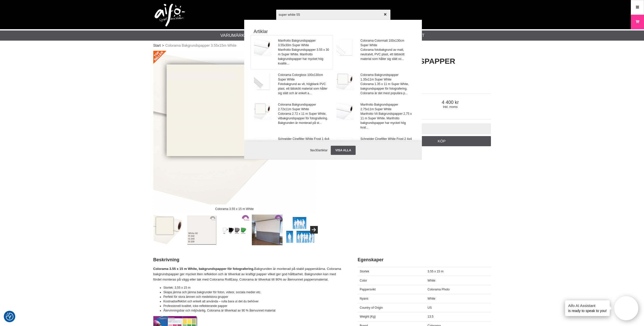 Image resolution: width=644 pixels, height=326 pixels. What do you see at coordinates (292, 116) in the screenshot?
I see `a: Colorama Bakgrundspapper 2.72x11m Super WhiteColorama 2.72 x 11 m Super White, vitbakgrundspapper...` at bounding box center [292, 116].